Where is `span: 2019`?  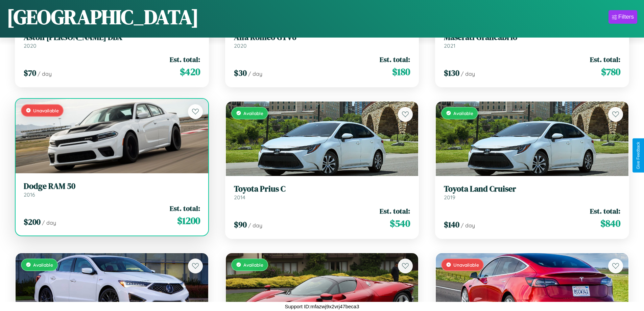 span: 2019 is located at coordinates (450, 198).